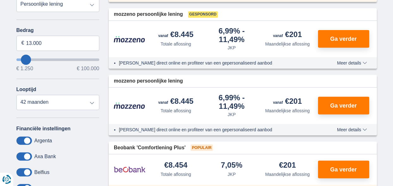  Describe the element at coordinates (45, 156) in the screenshot. I see `label: Axa Bank` at that location.